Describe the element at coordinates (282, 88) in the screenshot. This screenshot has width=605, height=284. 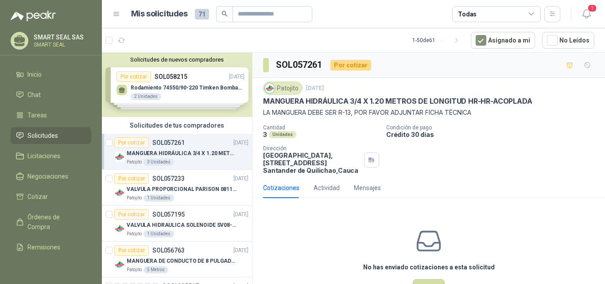
I see `div: Patojito` at that location.